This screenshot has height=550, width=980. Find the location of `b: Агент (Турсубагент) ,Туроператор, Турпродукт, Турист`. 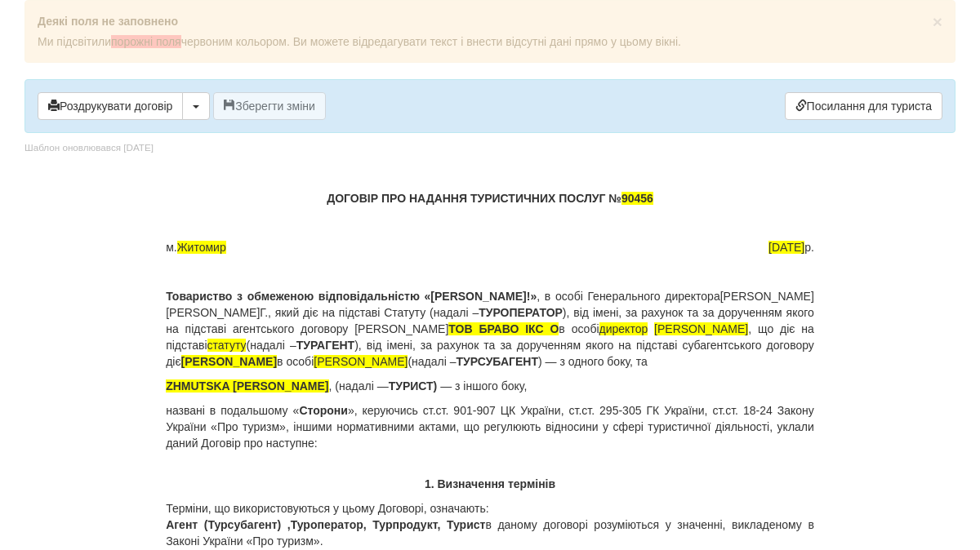

b: Агент (Турсубагент) ,Туроператор, Турпродукт, Турист is located at coordinates (325, 525).